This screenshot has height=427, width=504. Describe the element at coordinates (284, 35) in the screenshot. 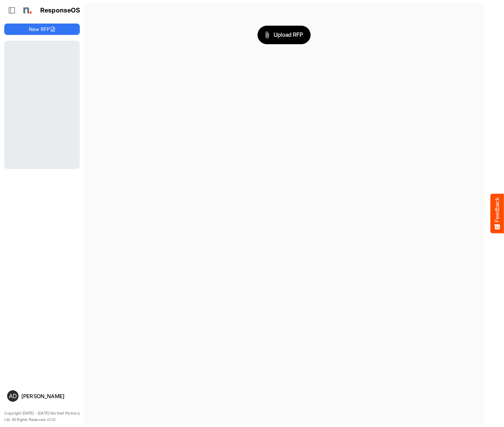

I see `button: Upload RFP` at that location.